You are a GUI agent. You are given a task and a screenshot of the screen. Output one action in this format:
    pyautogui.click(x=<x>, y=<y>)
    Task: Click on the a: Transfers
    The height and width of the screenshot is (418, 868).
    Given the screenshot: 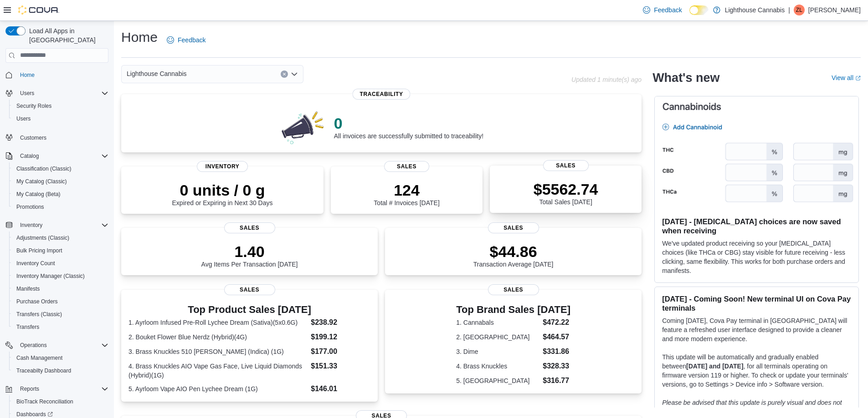 What is the action you would take?
    pyautogui.click(x=28, y=327)
    